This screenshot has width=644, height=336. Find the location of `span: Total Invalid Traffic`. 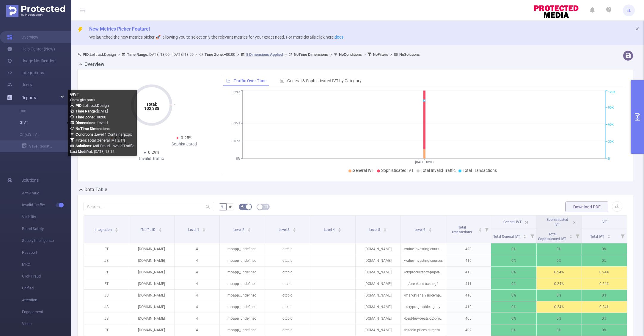

span: Total Invalid Traffic is located at coordinates (438, 171).